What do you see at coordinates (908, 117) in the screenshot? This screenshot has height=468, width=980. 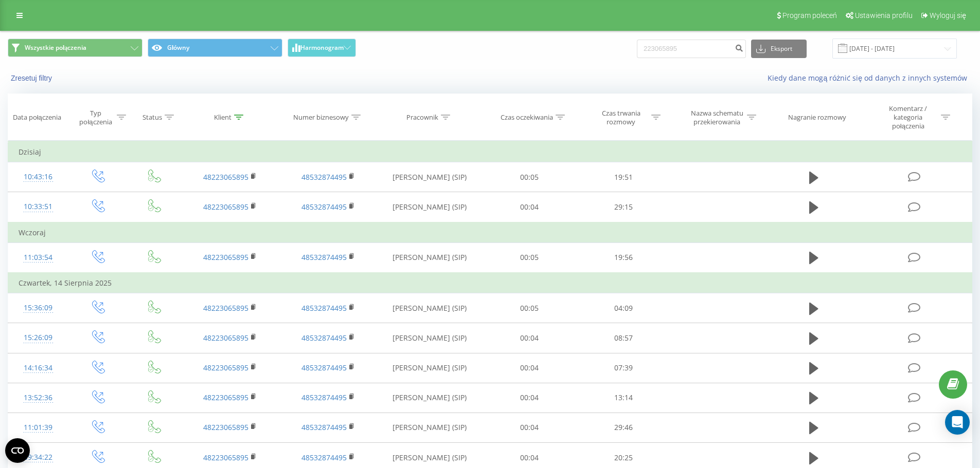 I see `div: Komentarz / kategoria połączenia` at bounding box center [908, 117].